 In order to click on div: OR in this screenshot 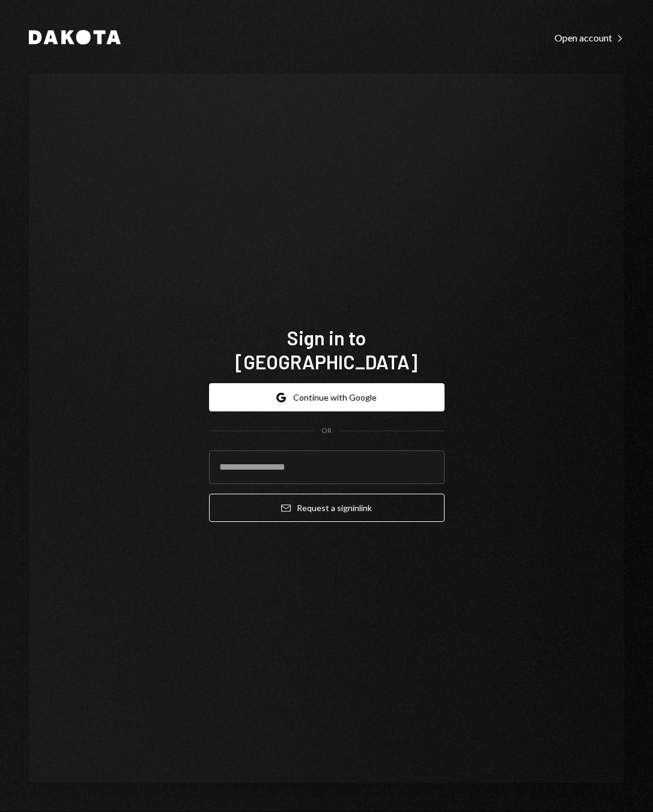, I will do `click(326, 430)`.